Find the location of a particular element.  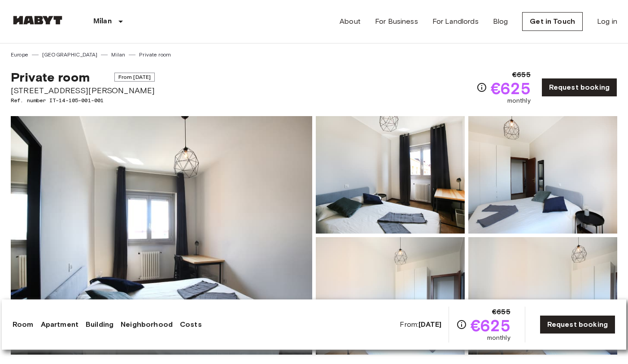

a: Europe is located at coordinates (19, 55).